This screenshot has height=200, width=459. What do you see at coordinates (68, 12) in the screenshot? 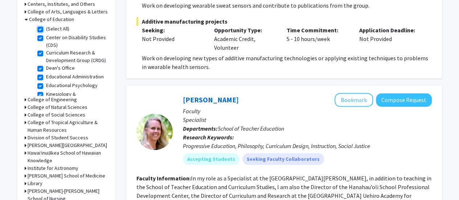
I see `h3: College of Arts, Languages & Letters` at bounding box center [68, 12].